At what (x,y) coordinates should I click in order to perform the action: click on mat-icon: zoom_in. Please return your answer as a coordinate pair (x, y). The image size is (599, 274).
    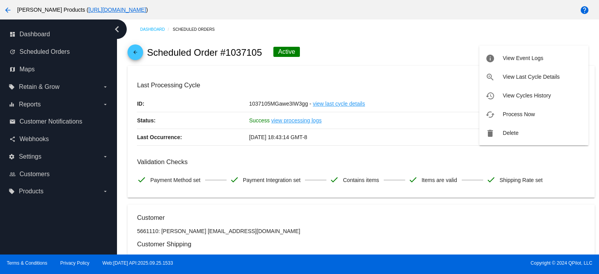
    Looking at the image, I should click on (490, 77).